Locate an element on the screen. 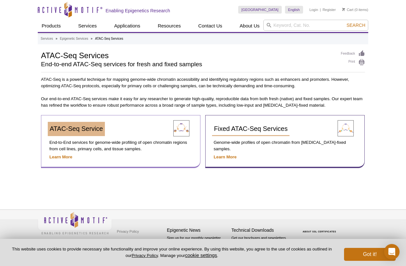 The image size is (406, 266). a: Feedback is located at coordinates (353, 54).